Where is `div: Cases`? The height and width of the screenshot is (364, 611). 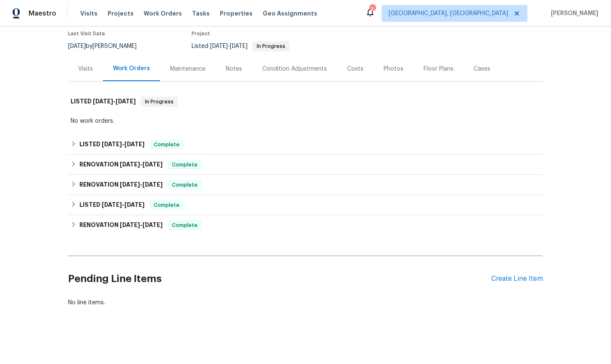
div: Cases is located at coordinates (482, 69).